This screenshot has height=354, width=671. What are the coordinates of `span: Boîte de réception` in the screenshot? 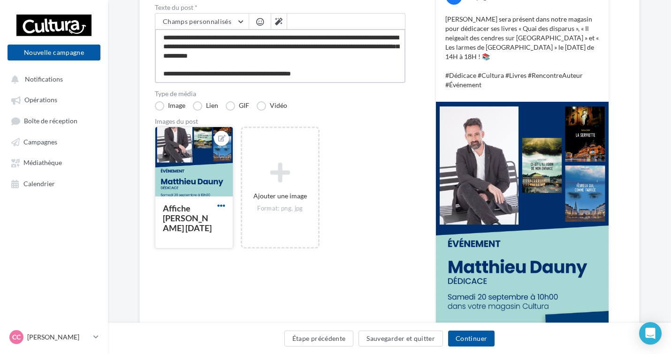 It's located at (51, 121).